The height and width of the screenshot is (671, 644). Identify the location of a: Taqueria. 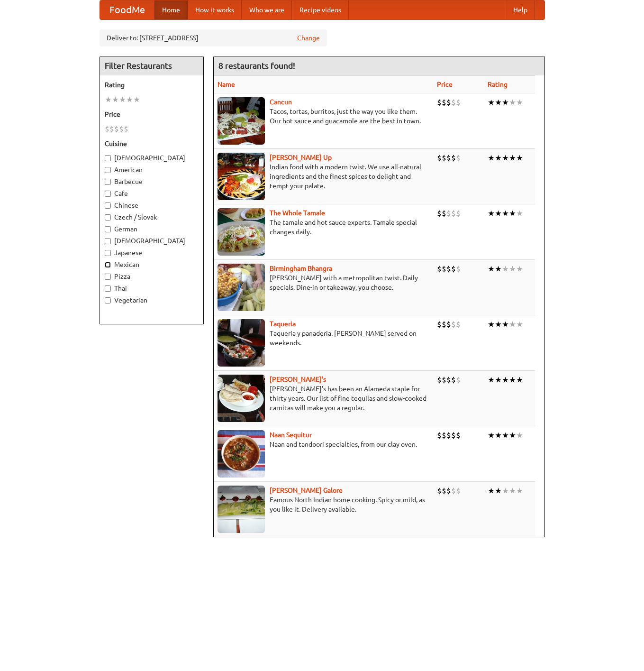
(282, 324).